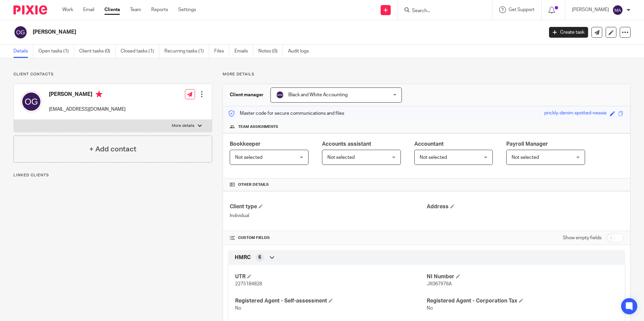  I want to click on span: Accountant, so click(429, 144).